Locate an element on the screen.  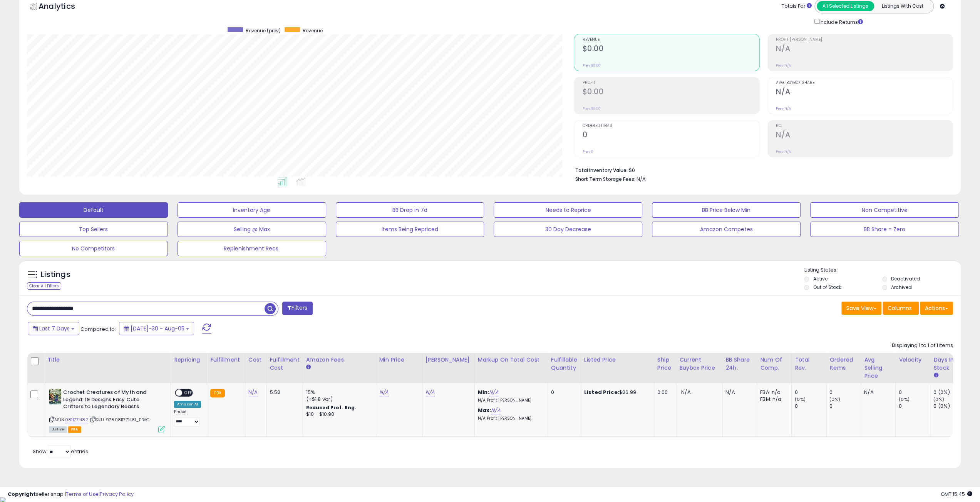
small: Amazon Fees. is located at coordinates (309, 368).